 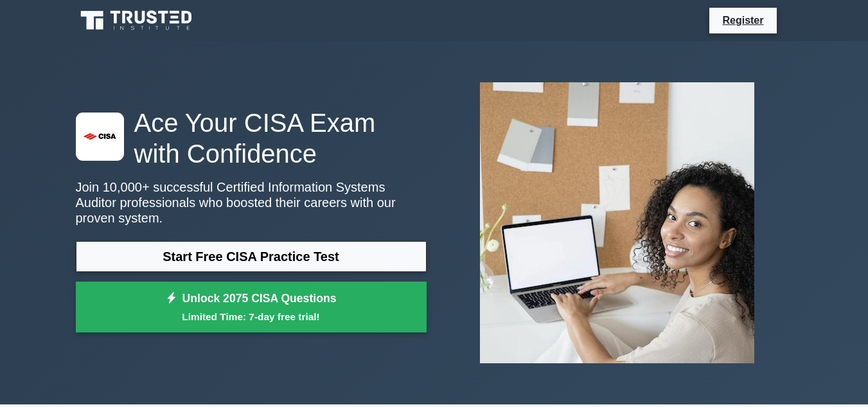 What do you see at coordinates (251, 307) in the screenshot?
I see `a: Unlock 2075 CISA QuestionsLimited Time: 7-day free trial!` at bounding box center [251, 307].